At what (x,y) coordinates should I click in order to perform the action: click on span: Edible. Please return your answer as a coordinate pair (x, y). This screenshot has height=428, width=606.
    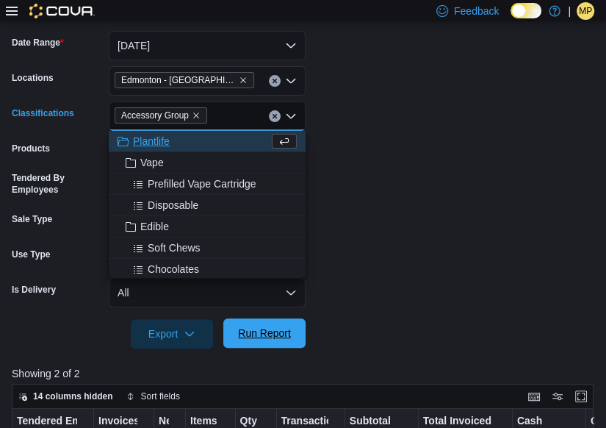
    Looking at the image, I should click on (154, 226).